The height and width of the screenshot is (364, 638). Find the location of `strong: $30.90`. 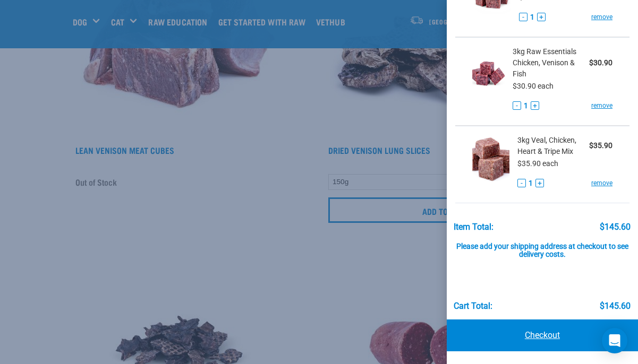

strong: $30.90 is located at coordinates (601, 62).